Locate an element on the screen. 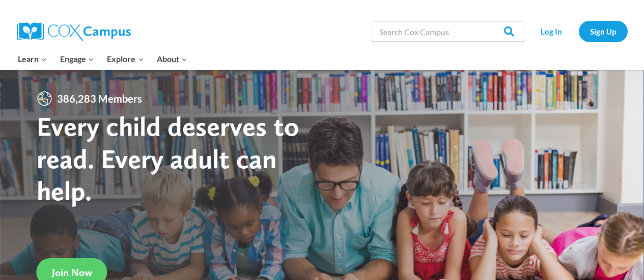  nav: Secondary Navigation is located at coordinates (579, 31).